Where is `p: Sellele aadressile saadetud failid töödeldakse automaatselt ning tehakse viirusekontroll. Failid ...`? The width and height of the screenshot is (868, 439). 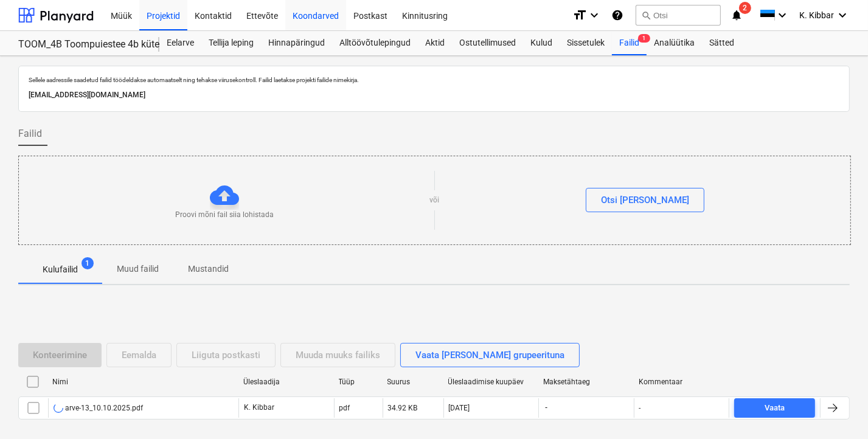 p: Sellele aadressile saadetud failid töödeldakse automaatselt ning tehakse viirusekontroll. Failid ... is located at coordinates (434, 80).